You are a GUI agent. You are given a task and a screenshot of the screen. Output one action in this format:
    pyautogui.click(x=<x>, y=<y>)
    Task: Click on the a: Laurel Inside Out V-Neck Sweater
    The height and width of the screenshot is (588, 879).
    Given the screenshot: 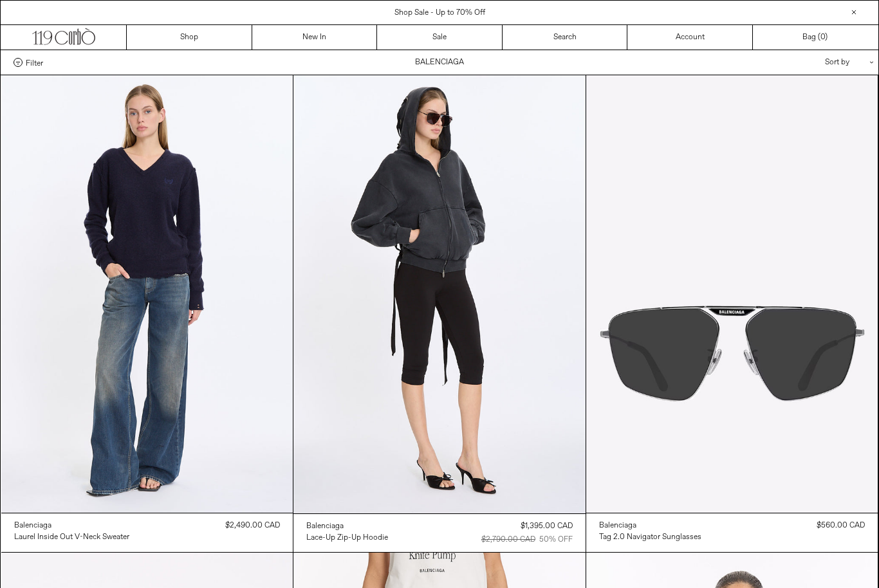 What is the action you would take?
    pyautogui.click(x=72, y=537)
    